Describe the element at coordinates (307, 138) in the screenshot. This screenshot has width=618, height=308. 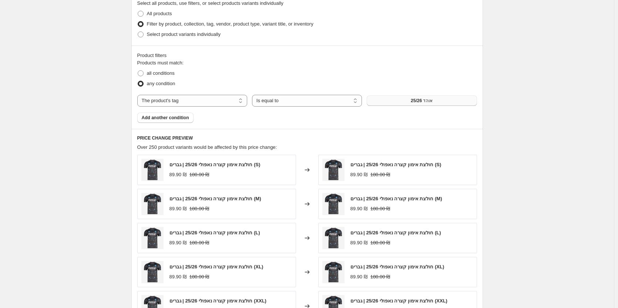
I see `h6: PRICE CHANGE PREVIEW` at that location.